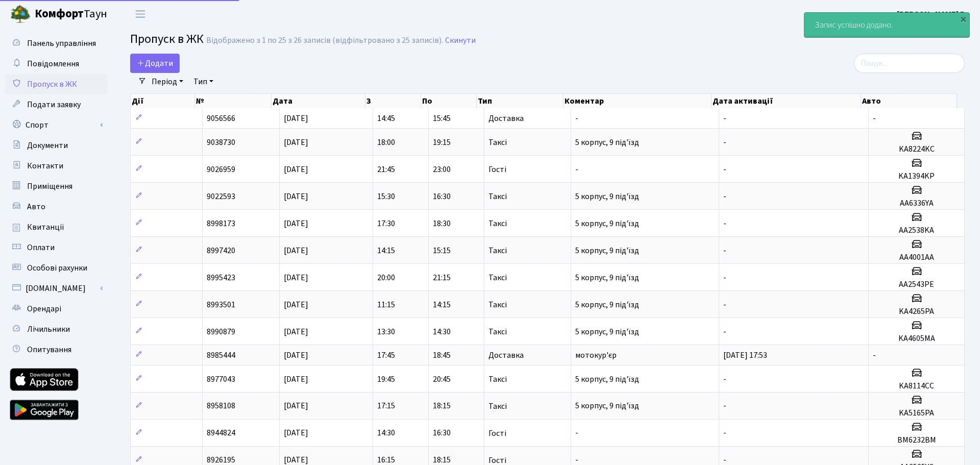 This screenshot has width=980, height=465. I want to click on span: 8997420, so click(221, 251).